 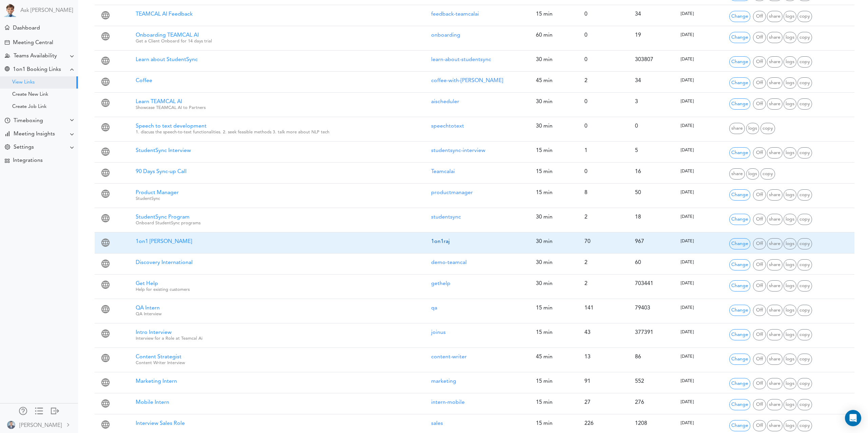 What do you see at coordinates (445, 102) in the screenshot?
I see `a: aischeduler` at bounding box center [445, 102].